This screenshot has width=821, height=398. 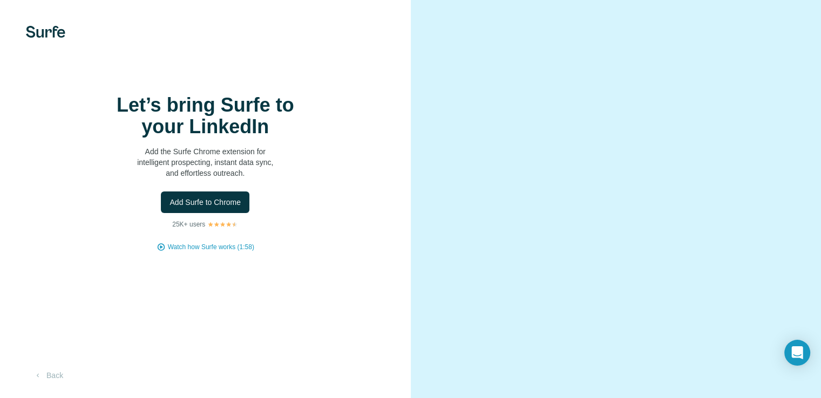 I want to click on p: Add the Surfe Chrome extension for intelligent prospecting, instant data sync, and effortless out..., so click(x=205, y=162).